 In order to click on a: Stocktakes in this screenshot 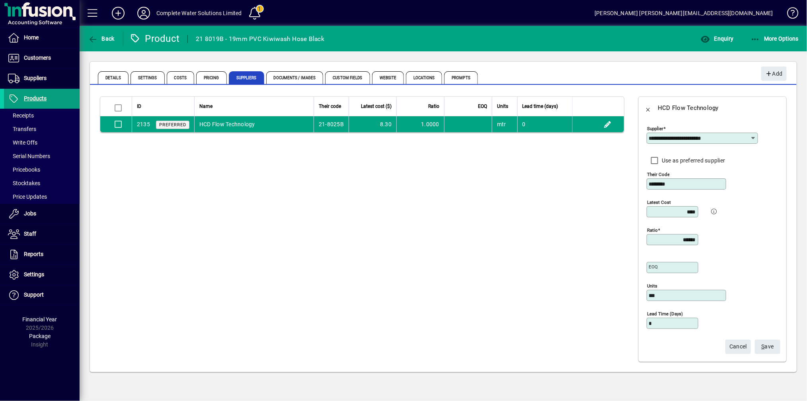, I will do `click(42, 183)`.